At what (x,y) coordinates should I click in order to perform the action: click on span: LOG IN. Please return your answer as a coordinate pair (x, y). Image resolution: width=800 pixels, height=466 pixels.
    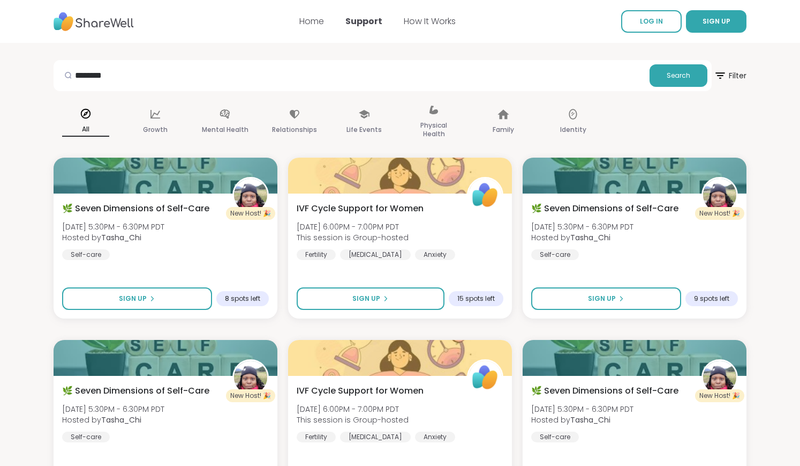
    Looking at the image, I should click on (652, 21).